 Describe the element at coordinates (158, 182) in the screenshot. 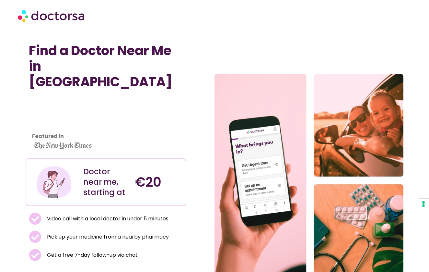

I see `h4: €20` at that location.